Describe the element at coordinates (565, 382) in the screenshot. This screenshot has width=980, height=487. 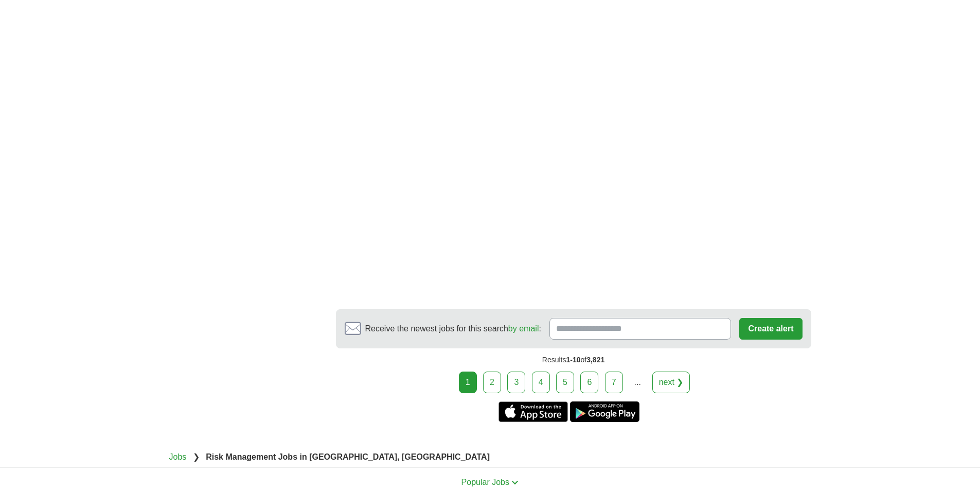
I see `a: 5` at that location.